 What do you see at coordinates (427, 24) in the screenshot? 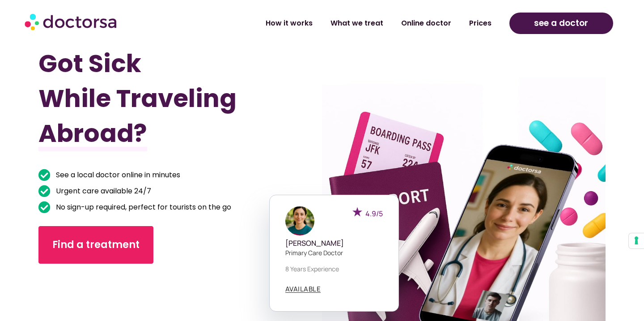
I see `a: Online doctor` at bounding box center [427, 24].